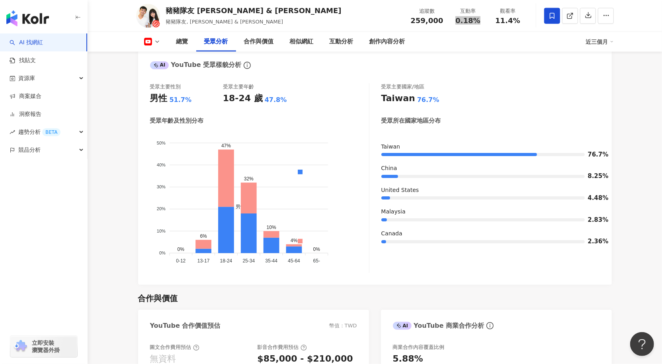 This screenshot has width=662, height=364. What do you see at coordinates (419, 347) in the screenshot?
I see `div: 商業合作內容覆蓋比例` at bounding box center [419, 347].